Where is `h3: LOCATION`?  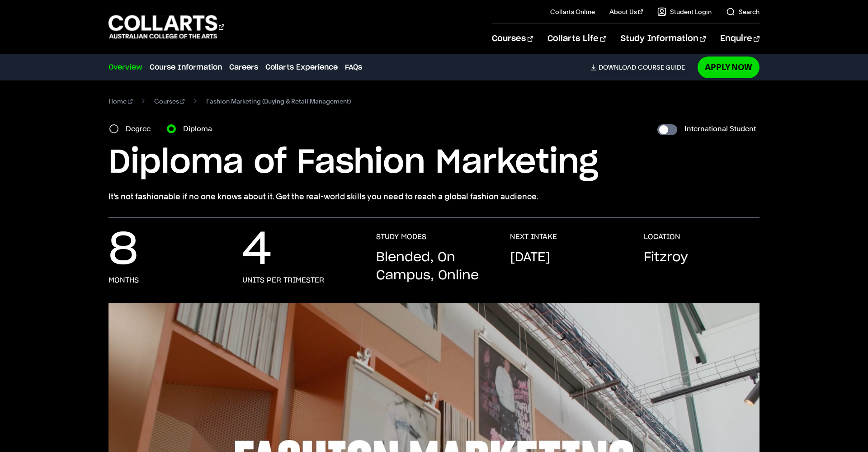
h3: LOCATION is located at coordinates (662, 237).